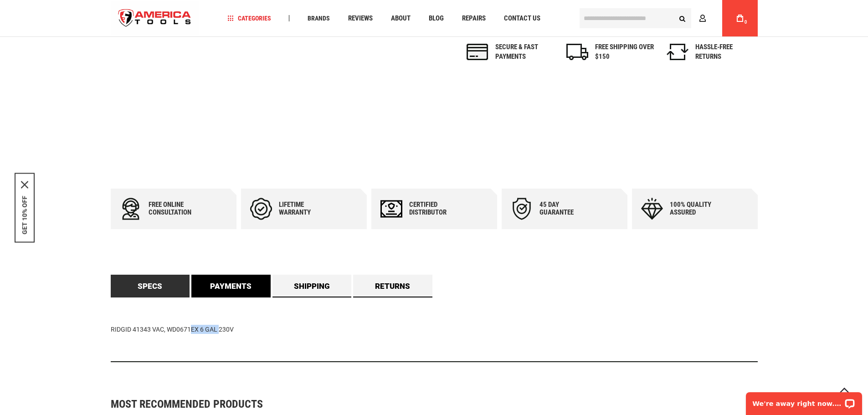 The width and height of the screenshot is (868, 415). What do you see at coordinates (111, 17) in the screenshot?
I see `button: Open LiveChat chat widget` at bounding box center [111, 17].